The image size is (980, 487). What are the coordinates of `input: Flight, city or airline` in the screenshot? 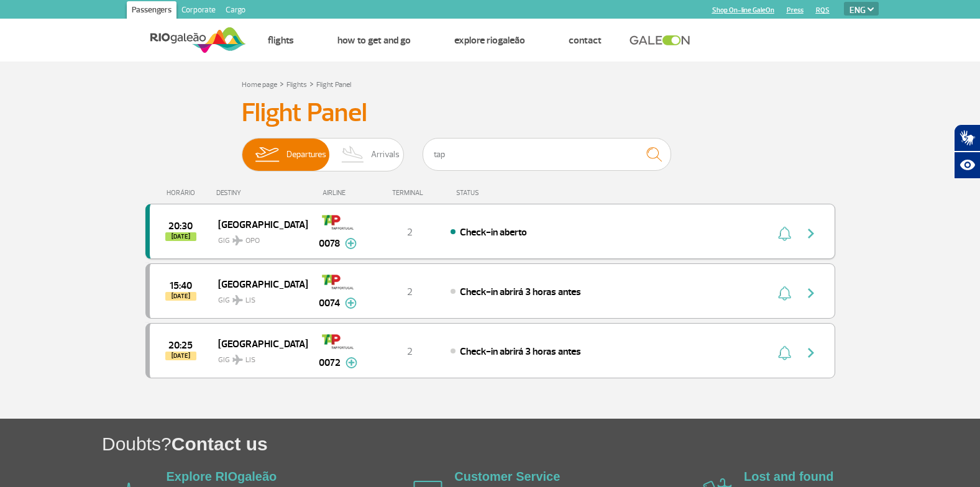 It's located at (547, 154).